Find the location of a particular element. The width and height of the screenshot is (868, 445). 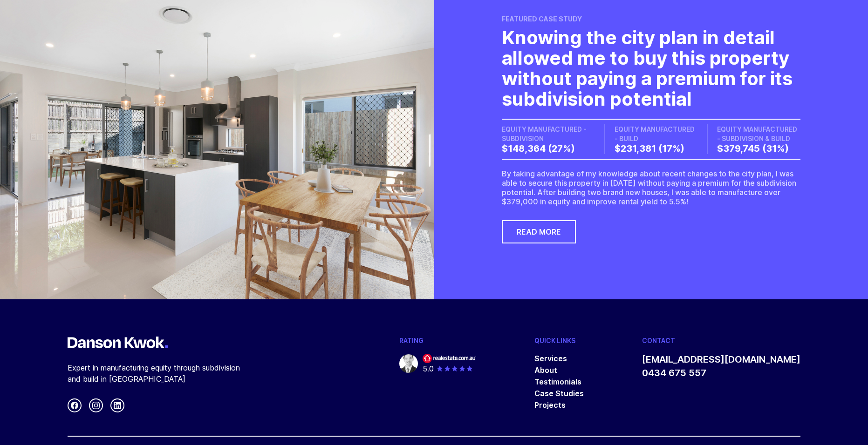

a: 0434 675 557 is located at coordinates (674, 373).